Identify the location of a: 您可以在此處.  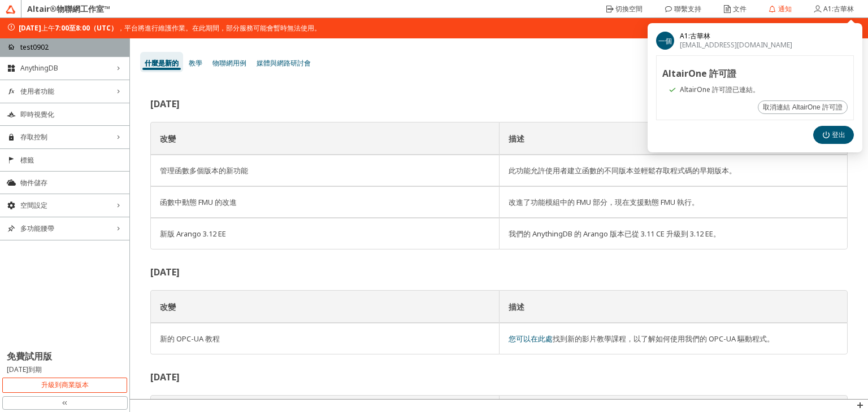
(531, 339).